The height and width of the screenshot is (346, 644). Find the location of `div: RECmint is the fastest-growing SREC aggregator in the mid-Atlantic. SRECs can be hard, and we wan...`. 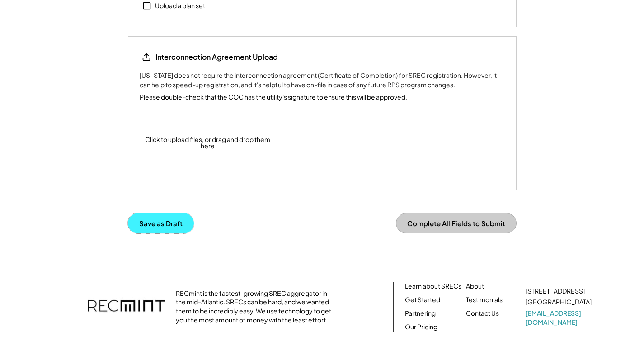

div: RECmint is the fastest-growing SREC aggregator in the mid-Atlantic. SRECs can be hard, and we wan... is located at coordinates (256, 307).